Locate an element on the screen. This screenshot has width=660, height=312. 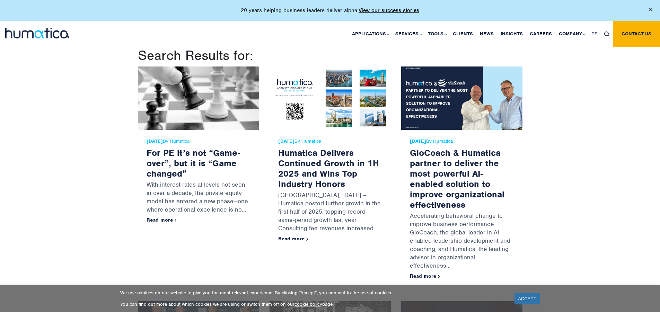
a: ACCEPT is located at coordinates (527, 299).